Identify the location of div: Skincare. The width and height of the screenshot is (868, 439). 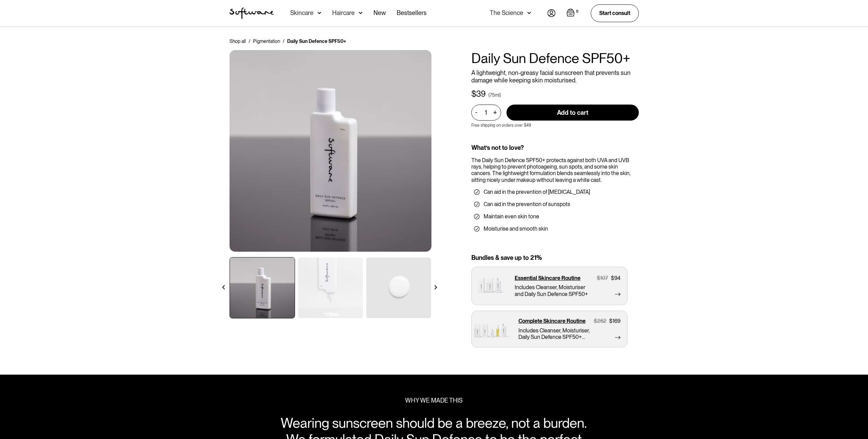
(302, 13).